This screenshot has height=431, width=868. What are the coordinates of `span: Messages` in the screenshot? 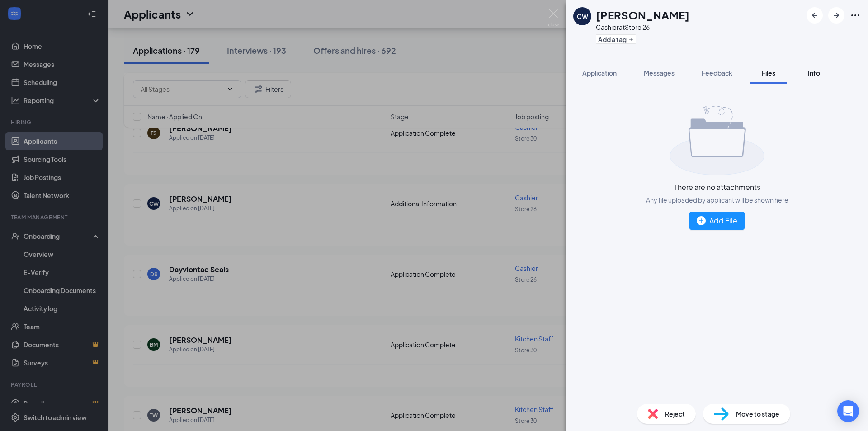 It's located at (659, 73).